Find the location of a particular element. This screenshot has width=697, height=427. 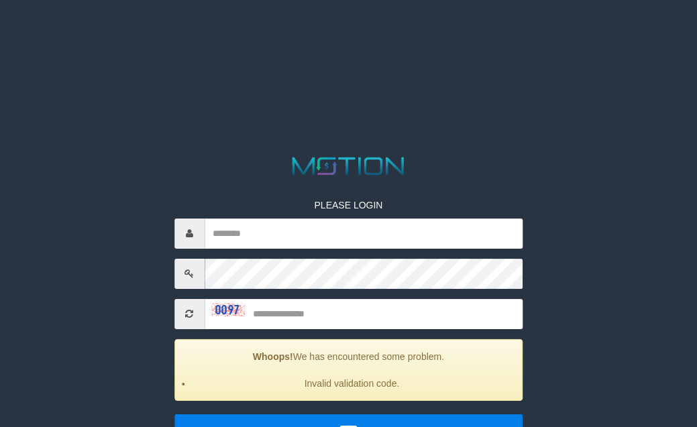

p: PLEASE LOGIN is located at coordinates (349, 205).